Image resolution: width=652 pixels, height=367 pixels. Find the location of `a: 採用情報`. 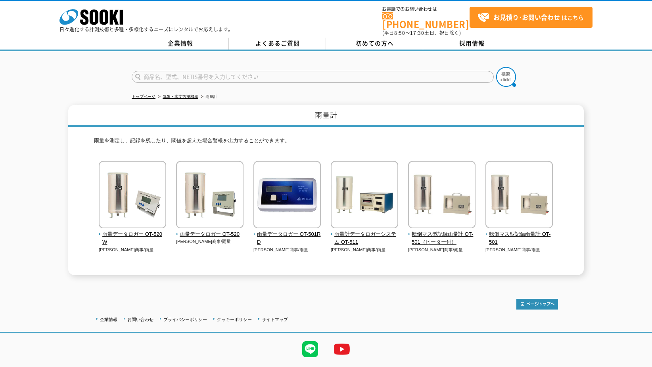

a: 採用情報 is located at coordinates (472, 44).